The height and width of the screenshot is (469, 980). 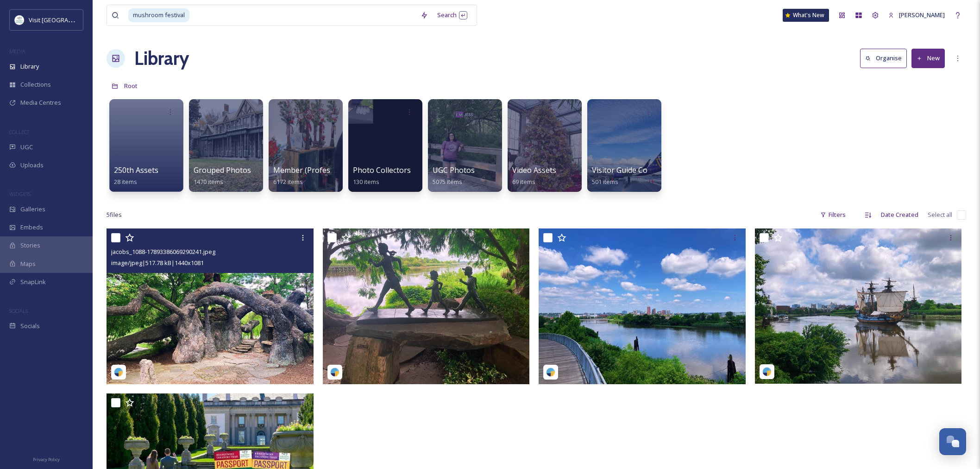 I want to click on a: What's New, so click(x=806, y=15).